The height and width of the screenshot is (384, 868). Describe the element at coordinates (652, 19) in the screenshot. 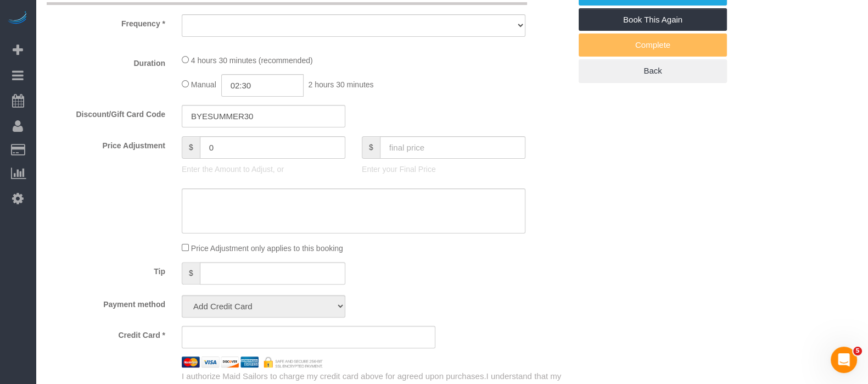

I see `a: Book This Again` at that location.